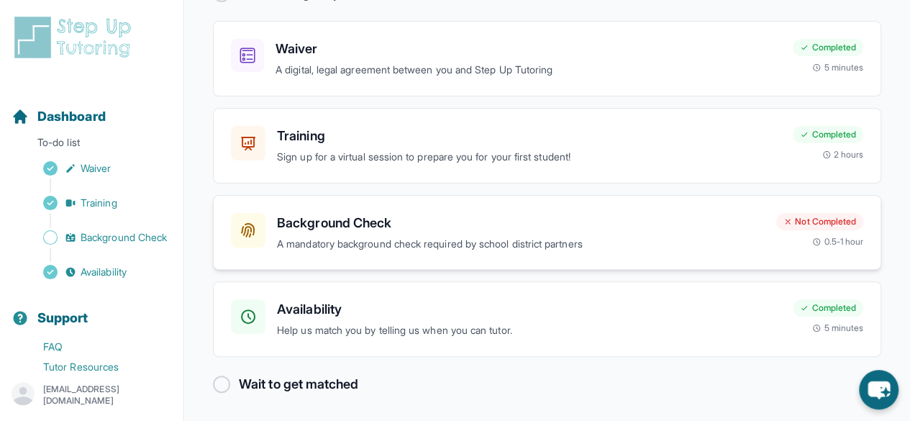 The width and height of the screenshot is (910, 421). Describe the element at coordinates (547, 319) in the screenshot. I see `a: AvailabilityHelp us match you by telling us when you can tutor.Completed5 minutes` at that location.